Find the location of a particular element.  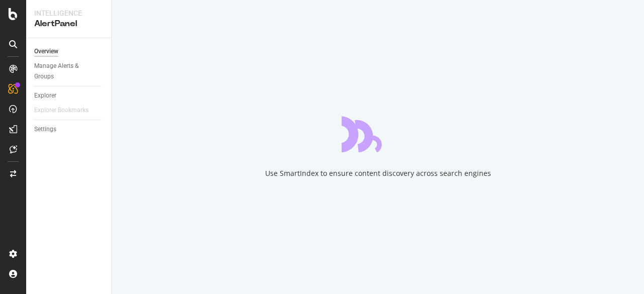

div: Settings is located at coordinates (45, 129).